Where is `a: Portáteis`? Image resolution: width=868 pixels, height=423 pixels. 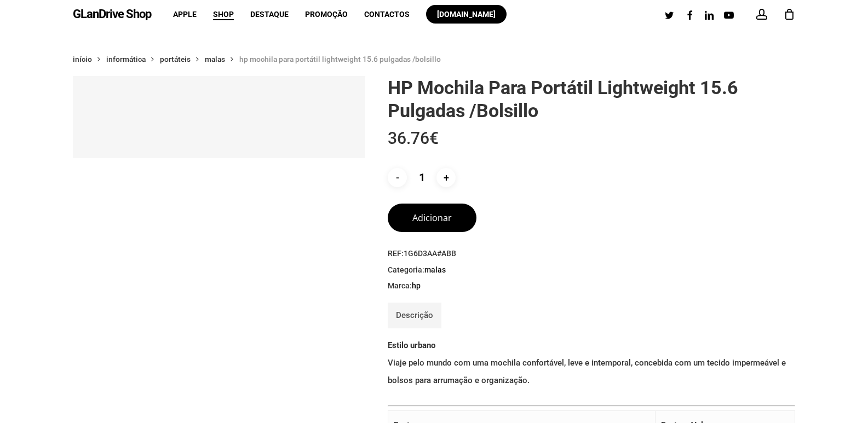 a: Portáteis is located at coordinates (175, 59).